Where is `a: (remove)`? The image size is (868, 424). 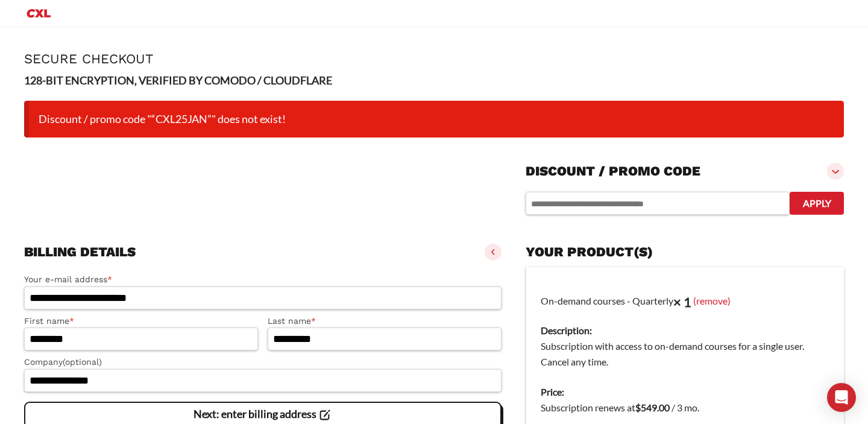
a: (remove) is located at coordinates (712, 300).